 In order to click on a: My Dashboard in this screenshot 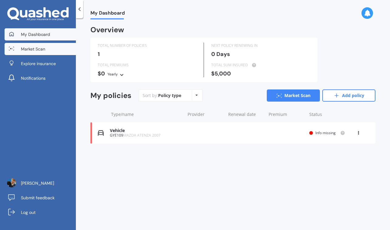, I will do `click(40, 34)`.